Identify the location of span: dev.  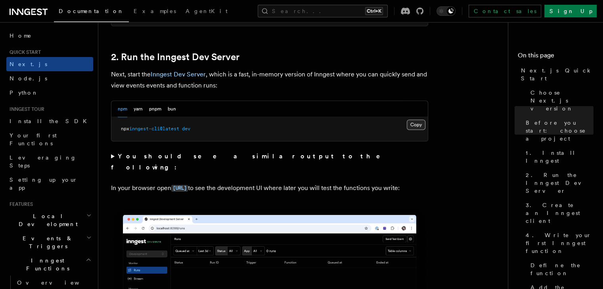
(186, 129).